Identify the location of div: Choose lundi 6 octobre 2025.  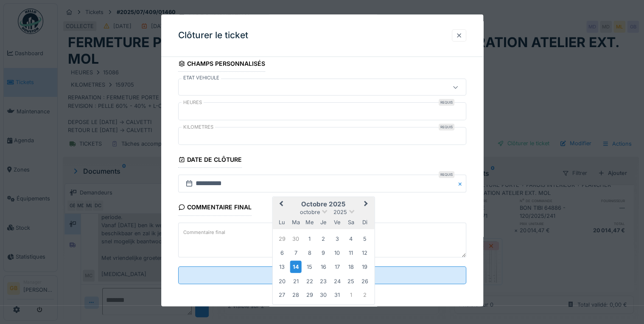
(282, 252).